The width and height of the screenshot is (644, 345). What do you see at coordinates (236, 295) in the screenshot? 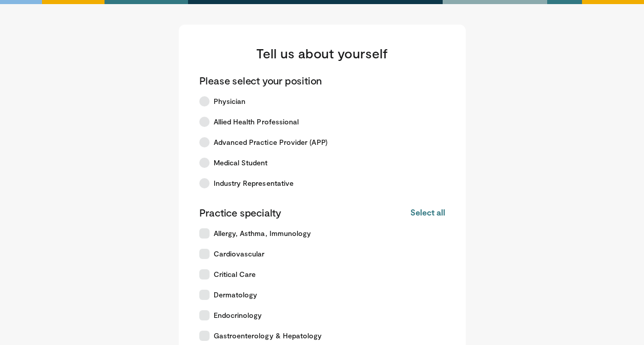
I see `span: Dermatology` at bounding box center [236, 295].